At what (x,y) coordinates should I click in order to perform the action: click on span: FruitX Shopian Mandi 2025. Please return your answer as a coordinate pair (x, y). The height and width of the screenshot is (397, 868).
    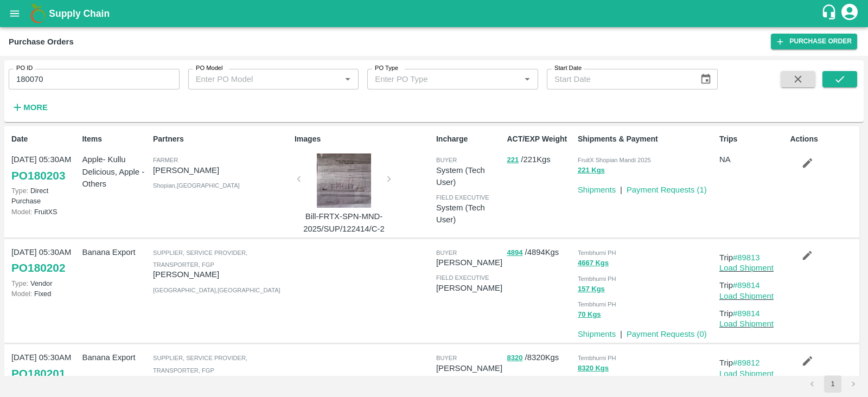
    Looking at the image, I should click on (614, 160).